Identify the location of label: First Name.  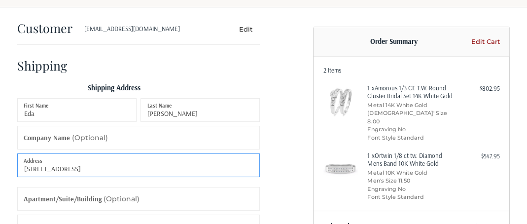
(36, 106).